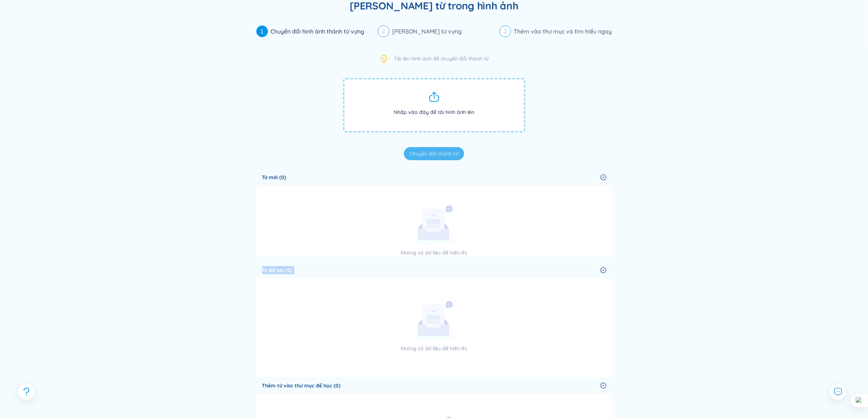  I want to click on div: Thêm từ vào thư mục để học (0), so click(434, 386).